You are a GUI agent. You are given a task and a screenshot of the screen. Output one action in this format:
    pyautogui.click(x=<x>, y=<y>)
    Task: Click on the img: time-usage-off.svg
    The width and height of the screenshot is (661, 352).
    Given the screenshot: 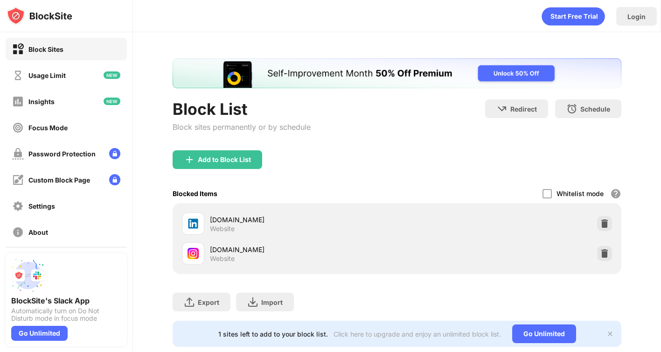 What is the action you would take?
    pyautogui.click(x=18, y=75)
    